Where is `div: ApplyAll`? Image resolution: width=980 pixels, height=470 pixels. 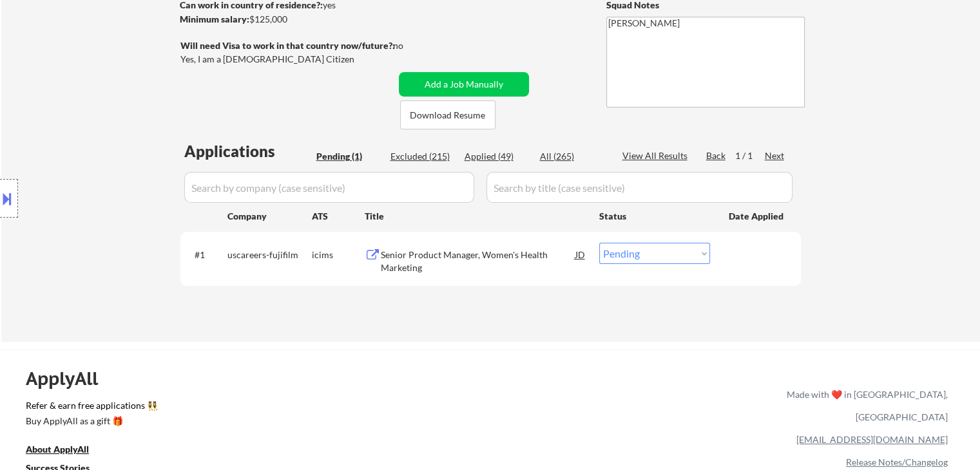 div: ApplyAll is located at coordinates (69, 379).